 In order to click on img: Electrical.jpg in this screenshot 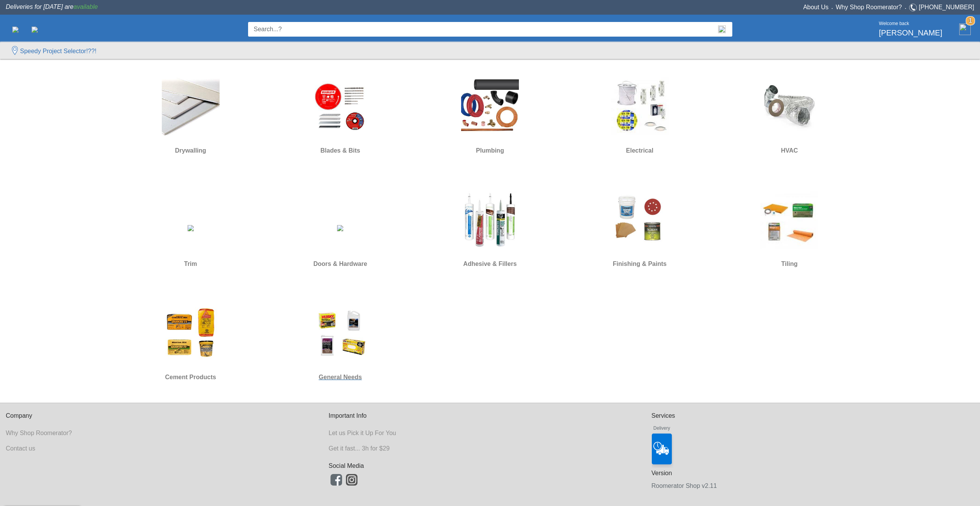, I will do `click(640, 106)`.